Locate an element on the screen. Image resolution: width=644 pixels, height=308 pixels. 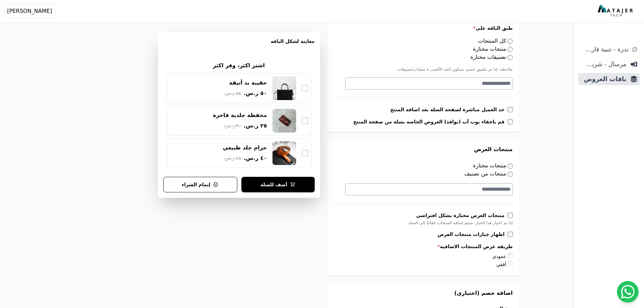
span: ٤٠ ر.س. is located at coordinates (255, 158).